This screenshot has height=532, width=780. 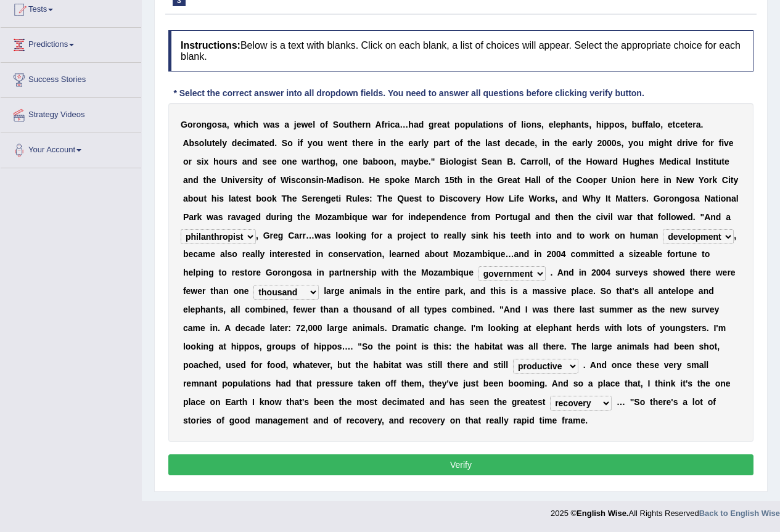 What do you see at coordinates (71, 78) in the screenshot?
I see `a: Success Stories` at bounding box center [71, 78].